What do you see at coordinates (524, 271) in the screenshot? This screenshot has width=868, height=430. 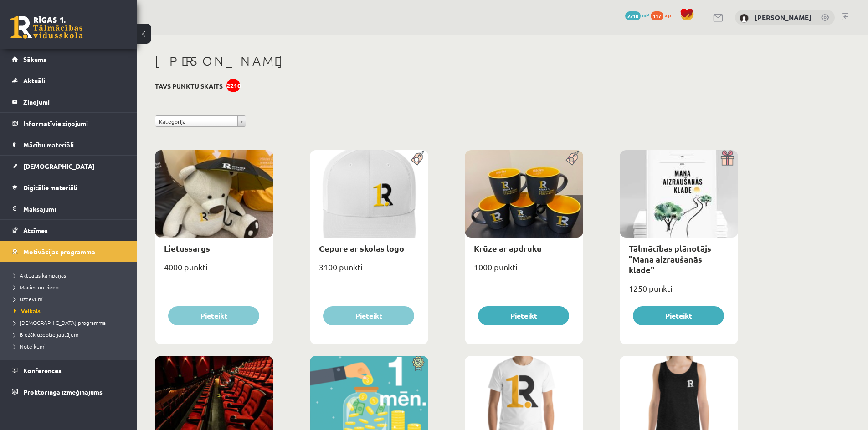 I see `div: 1000 punkti` at bounding box center [524, 271].